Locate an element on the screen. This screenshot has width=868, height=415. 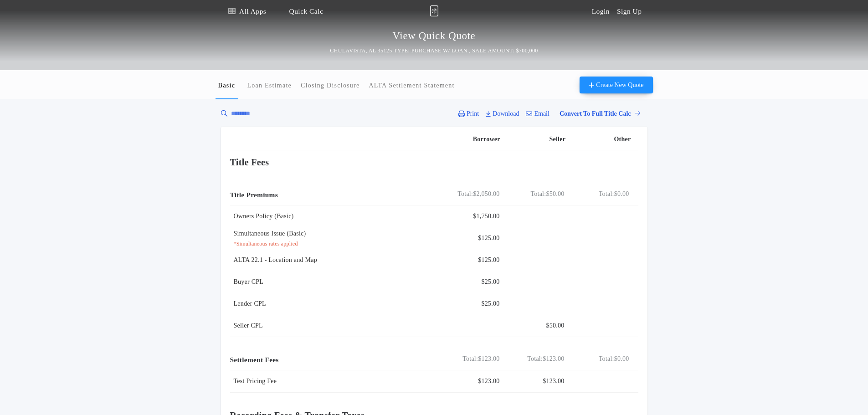
p: ALTA Settlement Statement is located at coordinates (412, 86).